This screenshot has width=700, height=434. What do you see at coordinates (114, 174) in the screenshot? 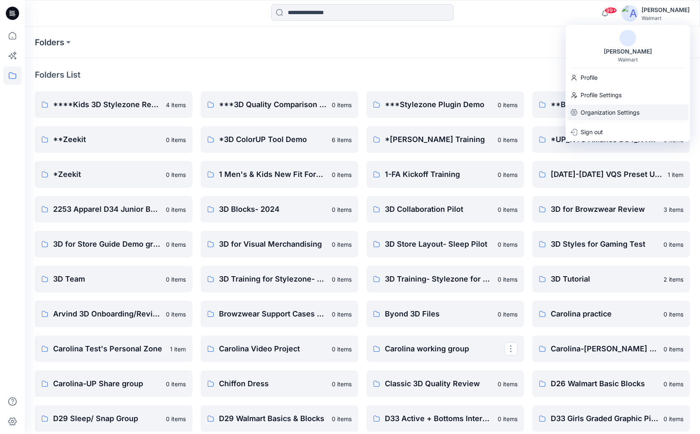
I see `a: *Zeekit0 items` at bounding box center [114, 174].